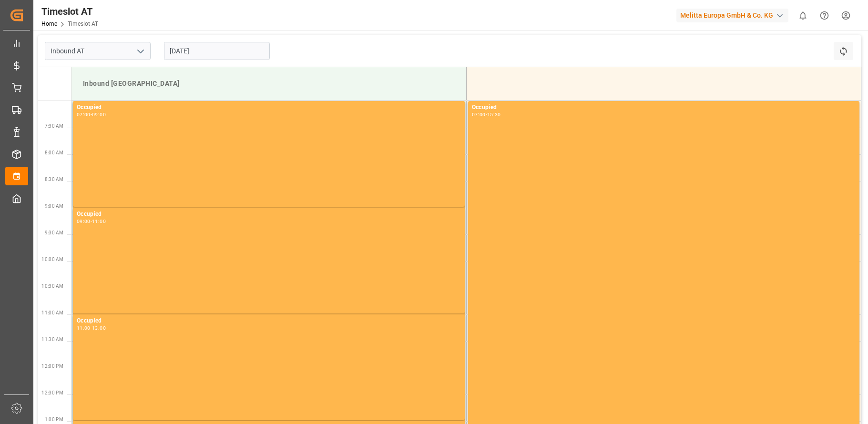 Image resolution: width=868 pixels, height=424 pixels. What do you see at coordinates (824, 15) in the screenshot?
I see `button: Help Center` at bounding box center [824, 15].